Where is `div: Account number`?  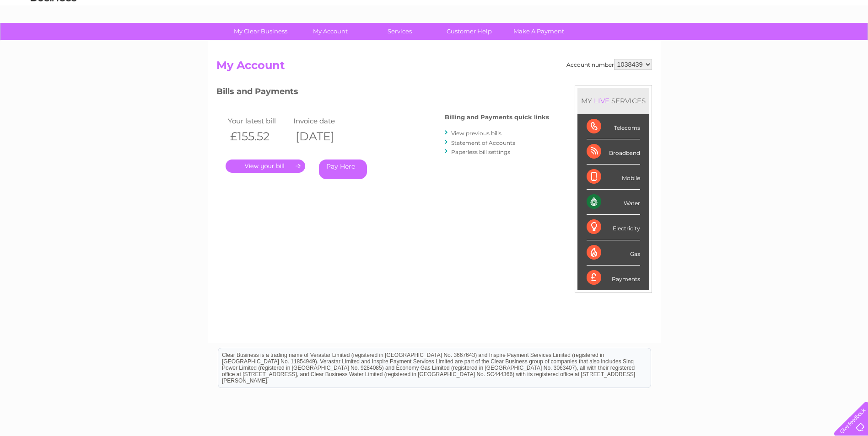 div: Account number is located at coordinates (609, 64).